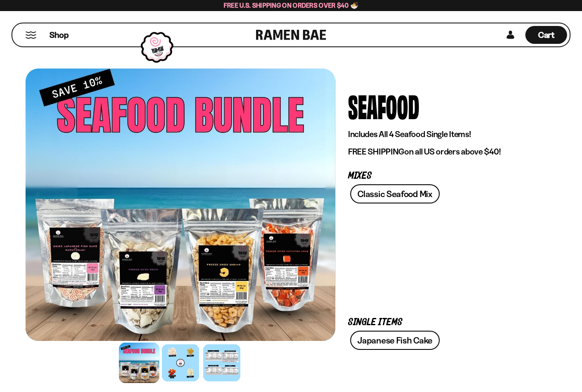  I want to click on span: Shop, so click(59, 35).